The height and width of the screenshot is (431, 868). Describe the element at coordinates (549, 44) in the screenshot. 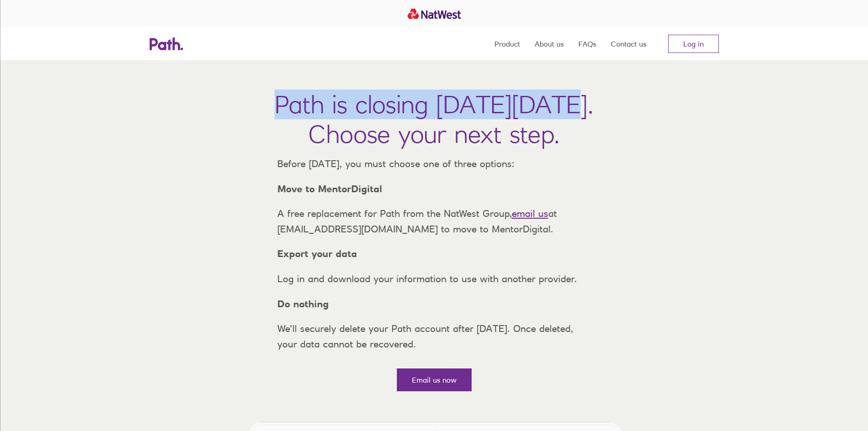

I see `a: About us` at that location.